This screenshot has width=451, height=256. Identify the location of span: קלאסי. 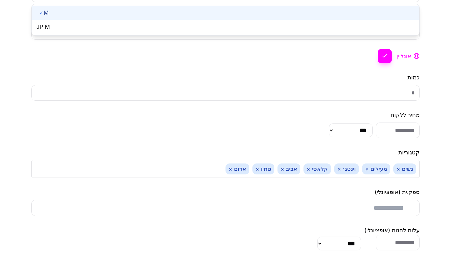
(317, 169).